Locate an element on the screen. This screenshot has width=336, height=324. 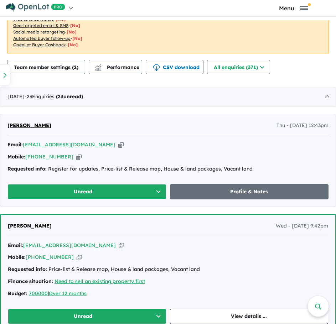
span: 23 is located at coordinates (61, 97).